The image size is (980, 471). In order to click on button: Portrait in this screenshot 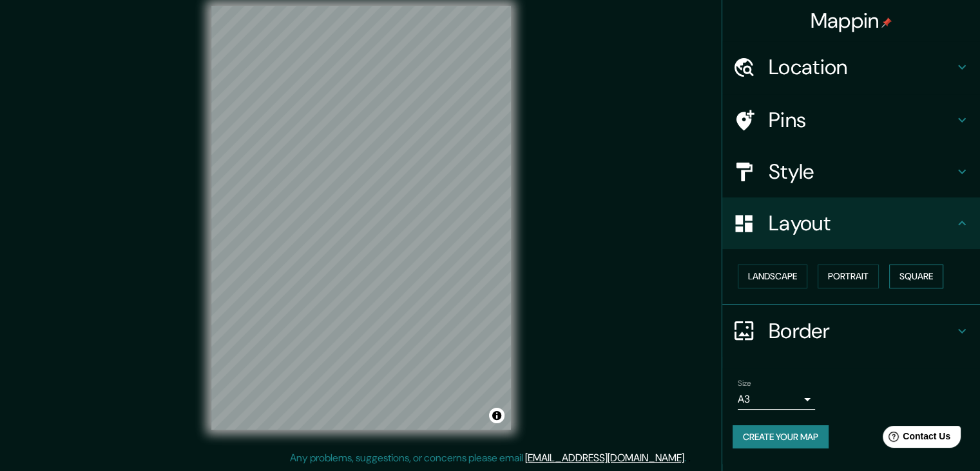, I will do `click(848, 276)`.